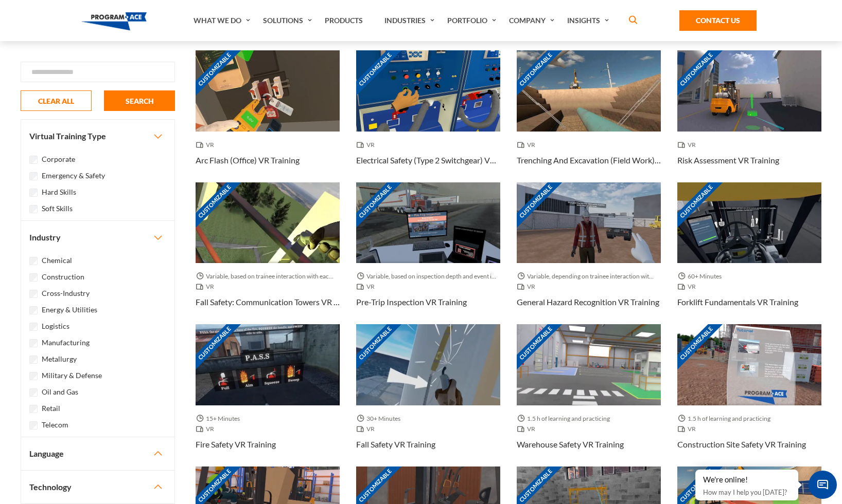  What do you see at coordinates (747, 480) in the screenshot?
I see `div: We're online!` at bounding box center [747, 480].